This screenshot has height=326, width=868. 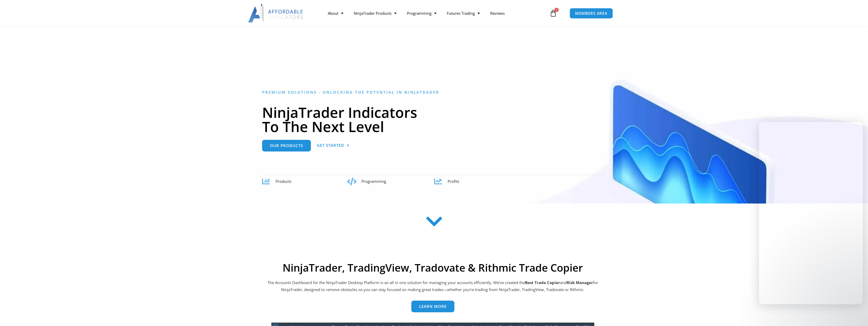 I want to click on p: The Accounts Dashboard for the NinjaTrader Desktop Platform is an all in one solution for managin..., so click(x=433, y=287).